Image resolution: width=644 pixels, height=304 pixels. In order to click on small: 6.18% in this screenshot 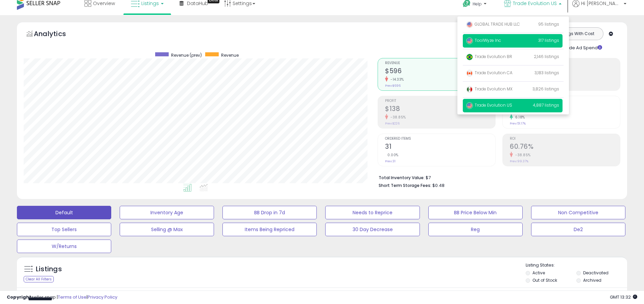, I will do `click(519, 117)`.